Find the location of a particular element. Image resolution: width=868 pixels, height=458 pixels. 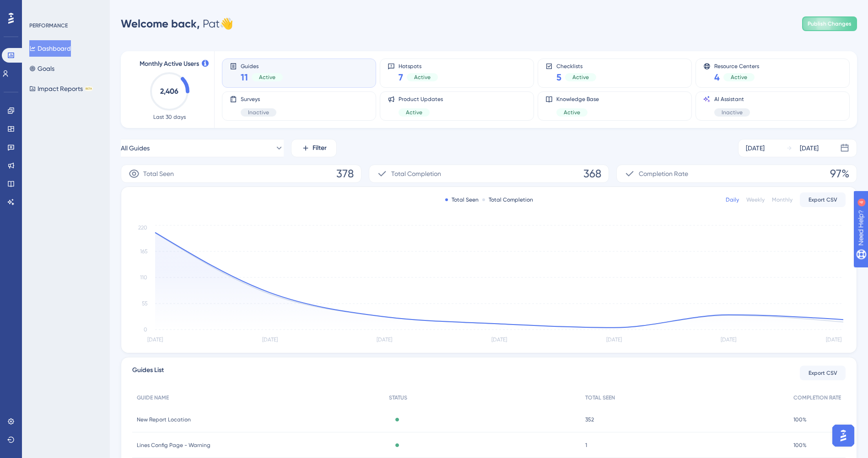

button: Impact ReportsBETA is located at coordinates (61, 89).